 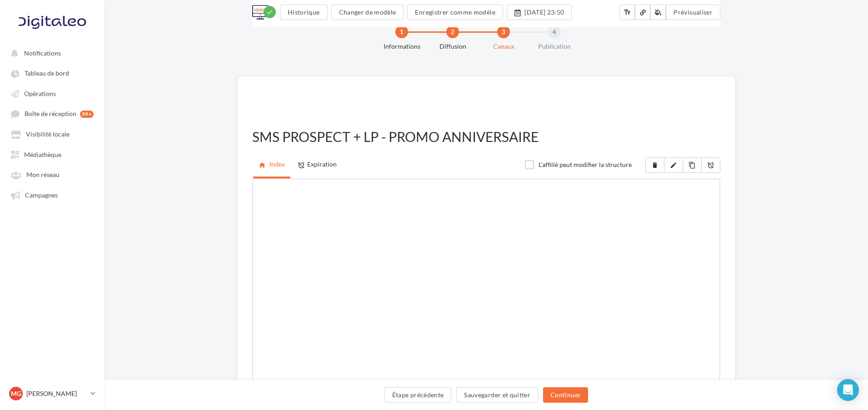 I want to click on div: Informations, so click(x=402, y=46).